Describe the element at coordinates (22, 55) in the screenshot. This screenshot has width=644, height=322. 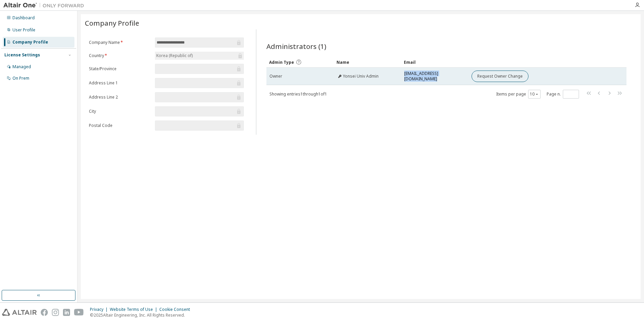
I see `div: License Settings` at that location.